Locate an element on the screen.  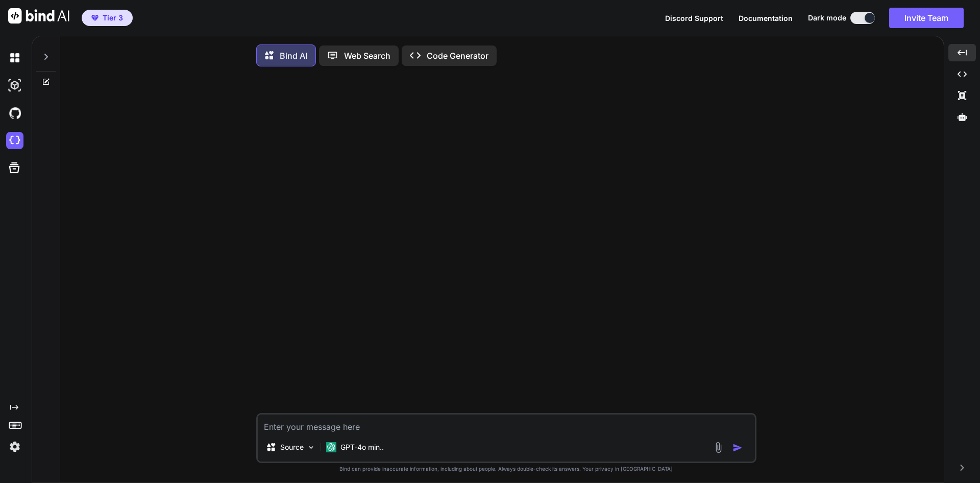
img: premium is located at coordinates (95, 18).